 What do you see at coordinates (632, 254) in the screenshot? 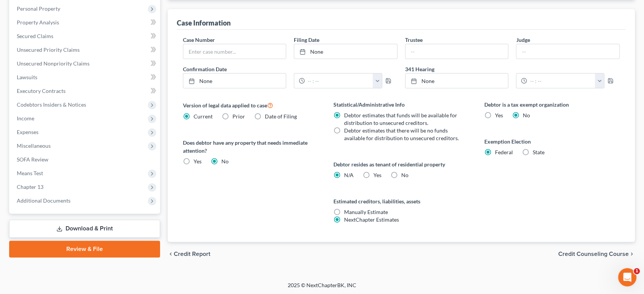
I see `i: chevron_right` at bounding box center [632, 254].